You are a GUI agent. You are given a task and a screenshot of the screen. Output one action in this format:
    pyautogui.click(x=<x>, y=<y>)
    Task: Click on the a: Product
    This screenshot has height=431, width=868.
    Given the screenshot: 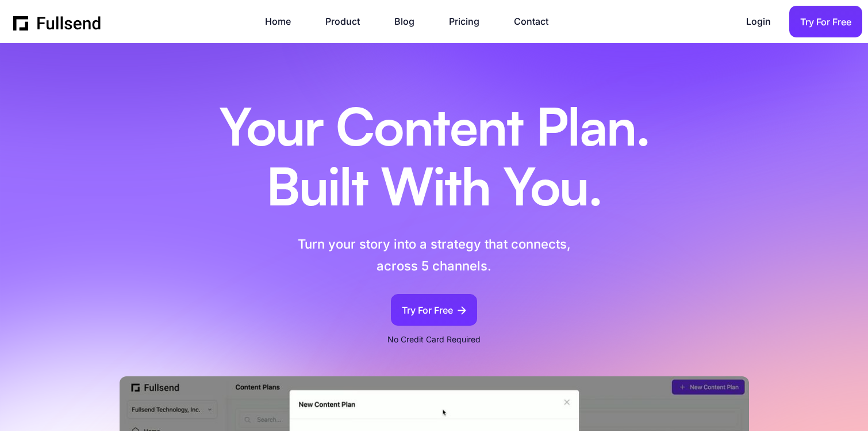 What is the action you would take?
    pyautogui.click(x=348, y=21)
    